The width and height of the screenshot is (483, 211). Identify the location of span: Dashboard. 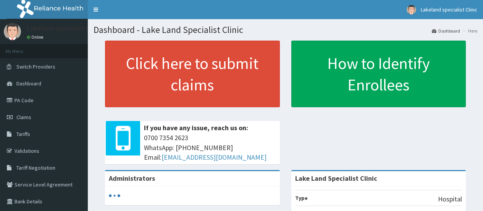
(29, 83).